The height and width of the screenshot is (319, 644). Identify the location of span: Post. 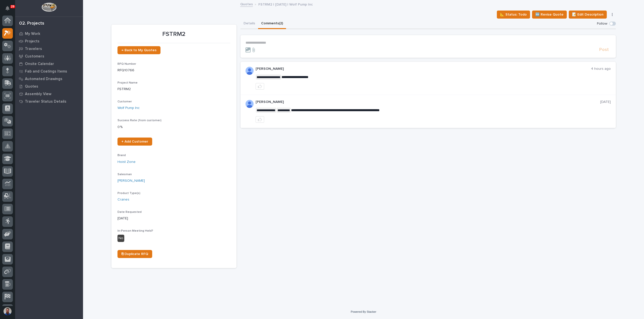
(604, 50).